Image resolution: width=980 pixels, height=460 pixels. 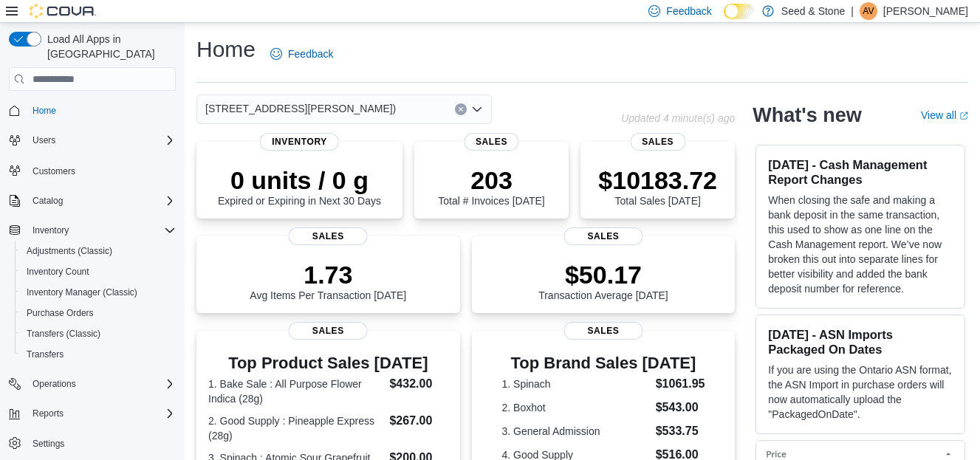 I want to click on p: $50.17, so click(x=603, y=275).